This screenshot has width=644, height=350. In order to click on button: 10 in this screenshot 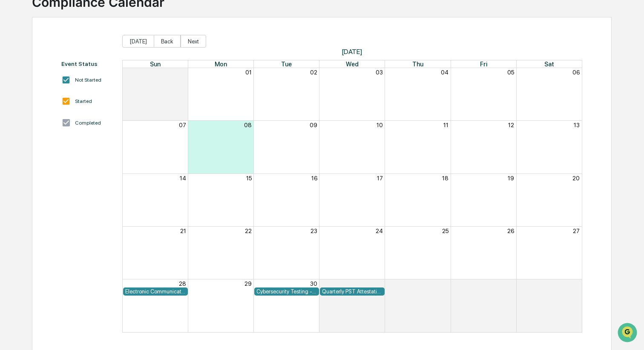, I will do `click(379, 125)`.